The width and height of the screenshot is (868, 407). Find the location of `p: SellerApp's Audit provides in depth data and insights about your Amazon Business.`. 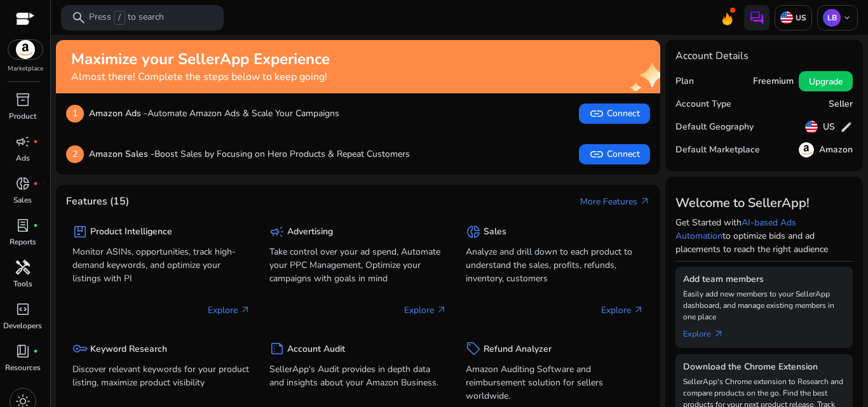

p: SellerApp's Audit provides in depth data and insights about your Amazon Business. is located at coordinates (358, 376).